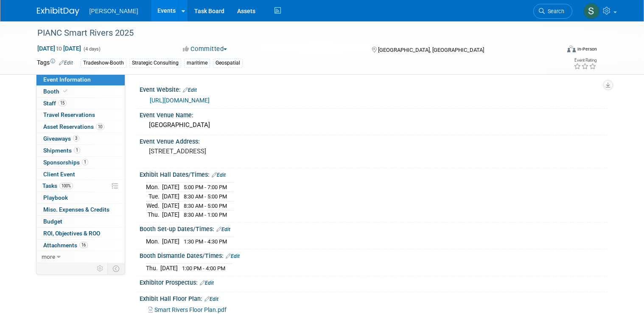 The height and width of the screenshot is (314, 644). I want to click on a: Travel Reservations, so click(80, 115).